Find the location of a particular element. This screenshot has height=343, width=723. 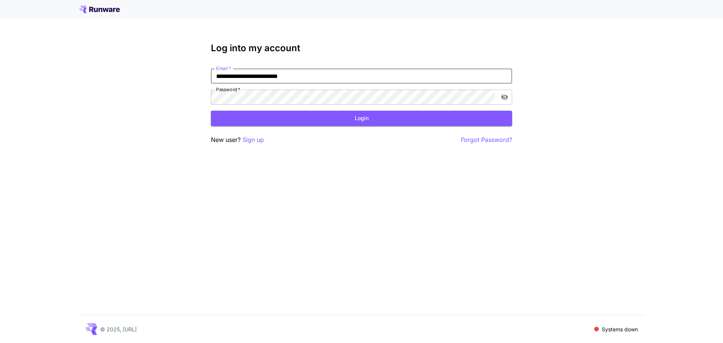

p: Sign up is located at coordinates (253, 140).